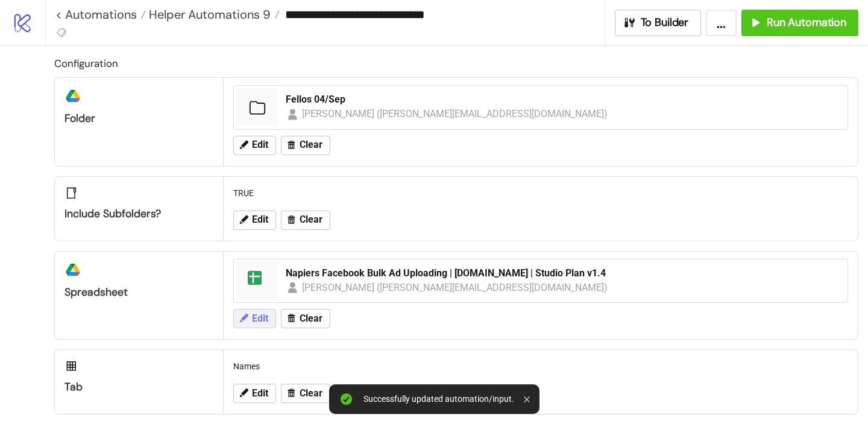 This screenshot has width=868, height=426. I want to click on div: TRUE, so click(540, 193).